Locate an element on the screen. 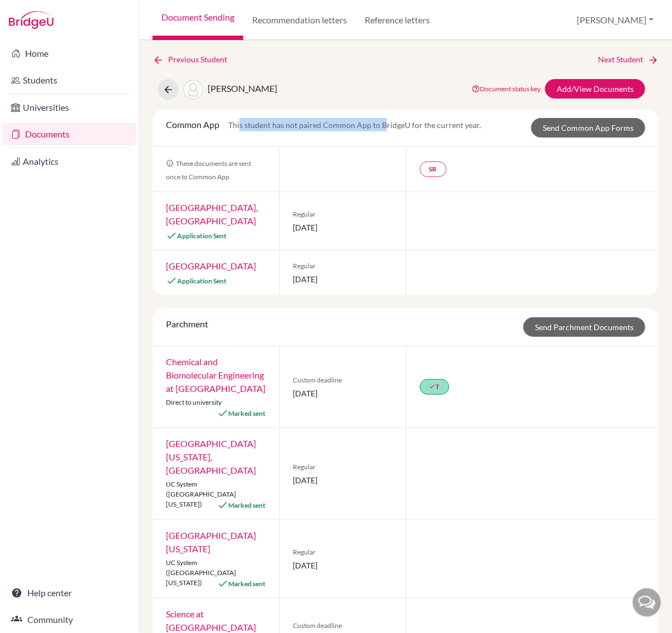  a: Community is located at coordinates (69, 619).